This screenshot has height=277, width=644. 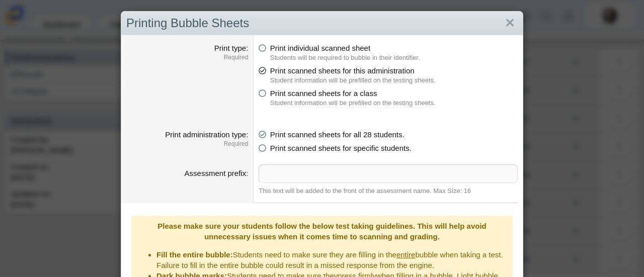 I want to click on label: Print type, so click(x=231, y=48).